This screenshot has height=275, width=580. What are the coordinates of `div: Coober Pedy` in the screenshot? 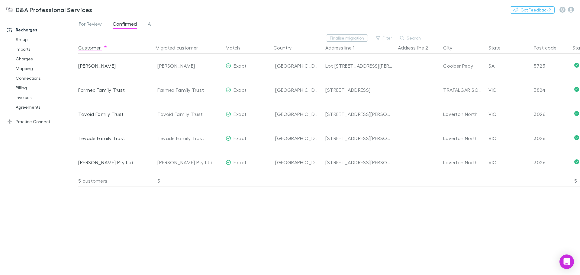 It's located at (463, 66).